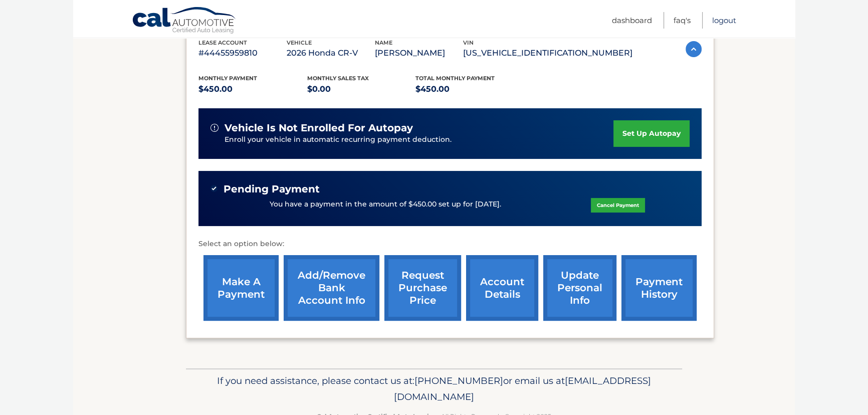 The height and width of the screenshot is (415, 868). I want to click on a: Cal Automotive, so click(184, 21).